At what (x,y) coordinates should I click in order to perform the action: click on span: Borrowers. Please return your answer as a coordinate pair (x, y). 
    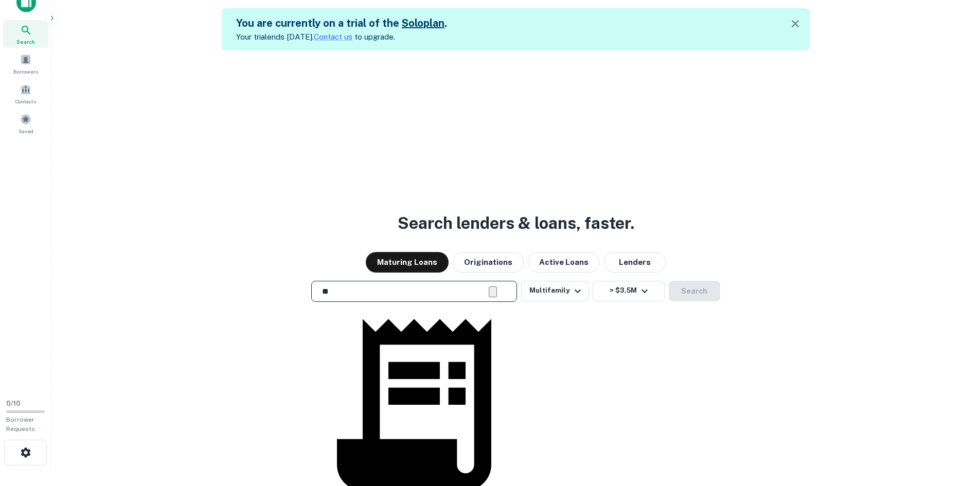
    Looking at the image, I should click on (26, 71).